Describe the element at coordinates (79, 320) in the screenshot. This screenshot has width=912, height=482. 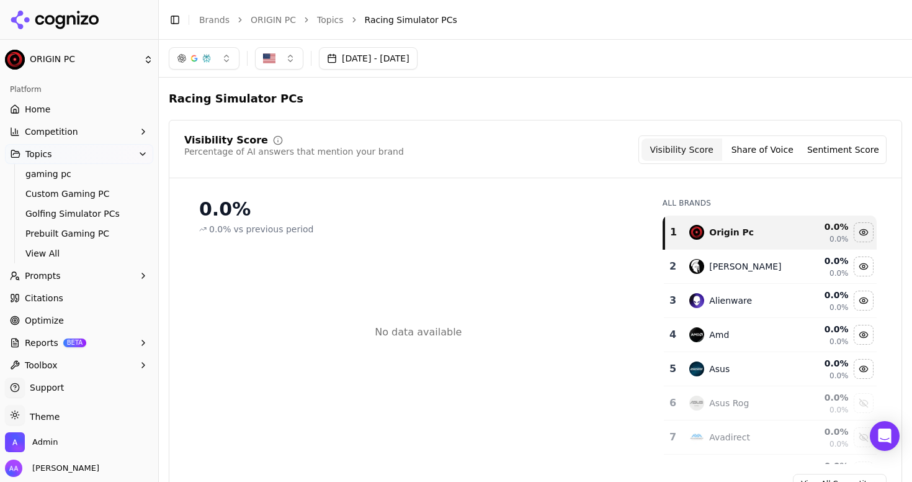
I see `a: Optimize` at that location.